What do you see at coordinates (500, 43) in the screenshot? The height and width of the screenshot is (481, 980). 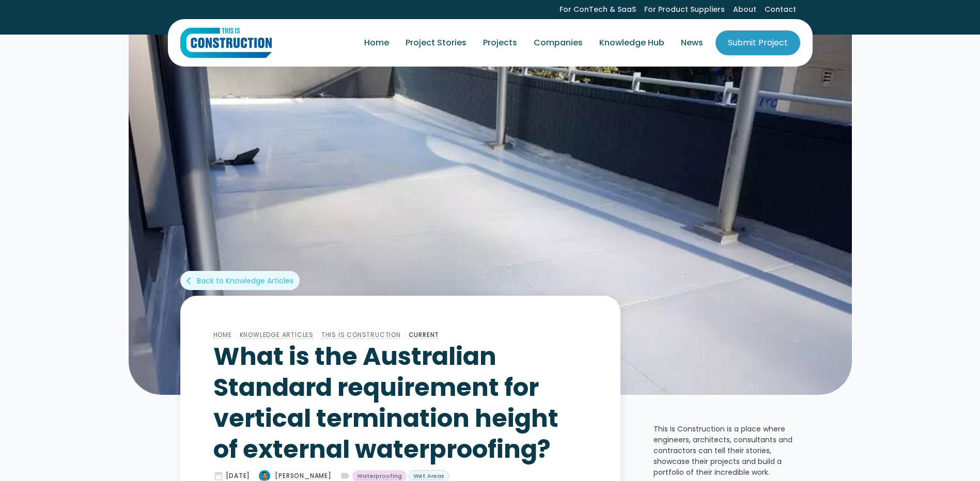 I see `a: Projects` at bounding box center [500, 43].